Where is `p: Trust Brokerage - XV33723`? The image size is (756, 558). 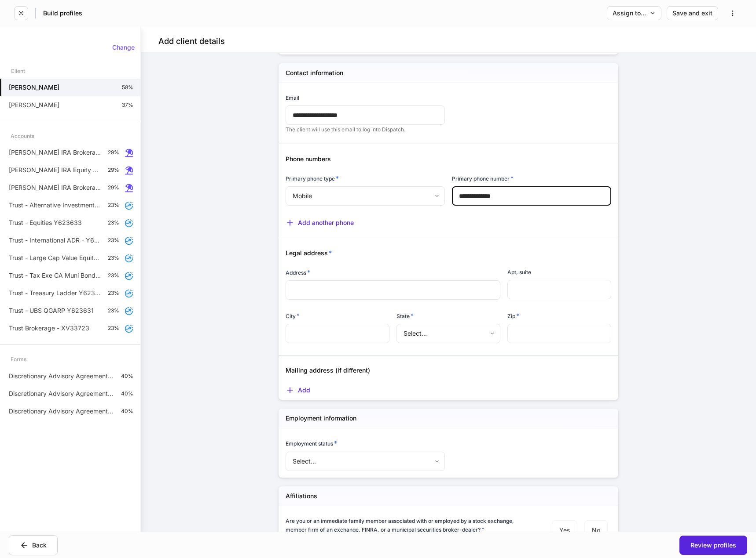 p: Trust Brokerage - XV33723 is located at coordinates (49, 329).